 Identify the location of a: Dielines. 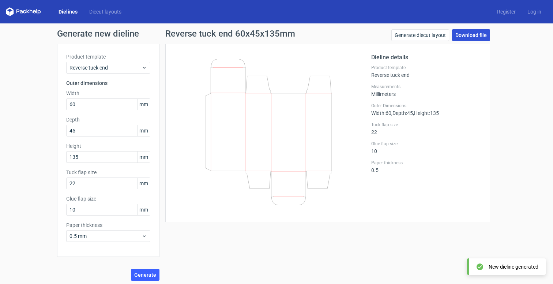
(68, 12).